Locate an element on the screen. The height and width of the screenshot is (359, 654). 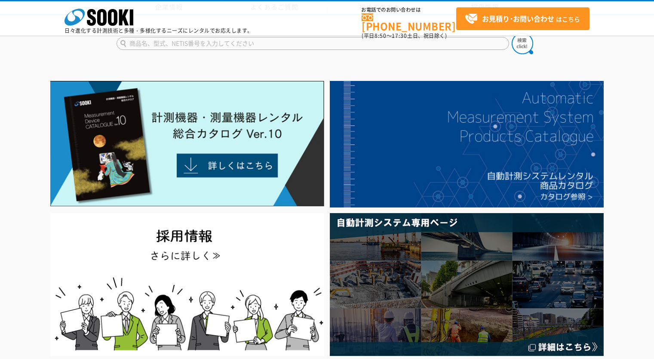
span: (平日 ～ 土日、祝日除く) is located at coordinates (404, 36).